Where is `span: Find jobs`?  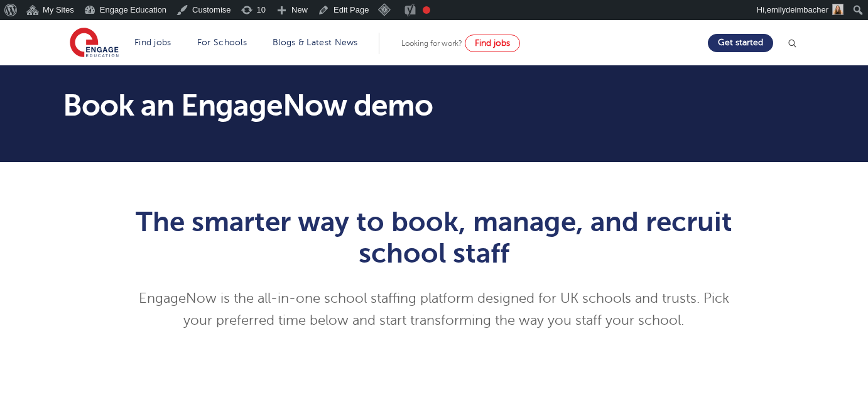
span: Find jobs is located at coordinates (493, 43).